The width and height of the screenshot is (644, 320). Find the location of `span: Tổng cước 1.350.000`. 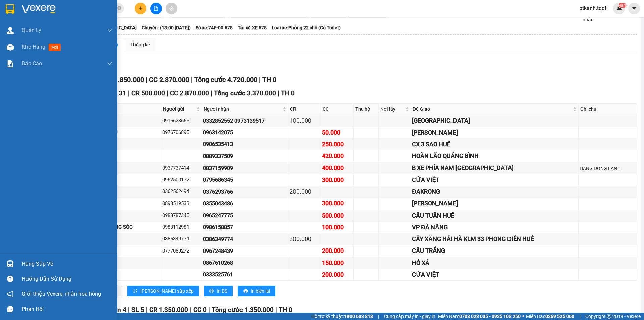

span: Tổng cước 1.350.000 is located at coordinates (242, 310).